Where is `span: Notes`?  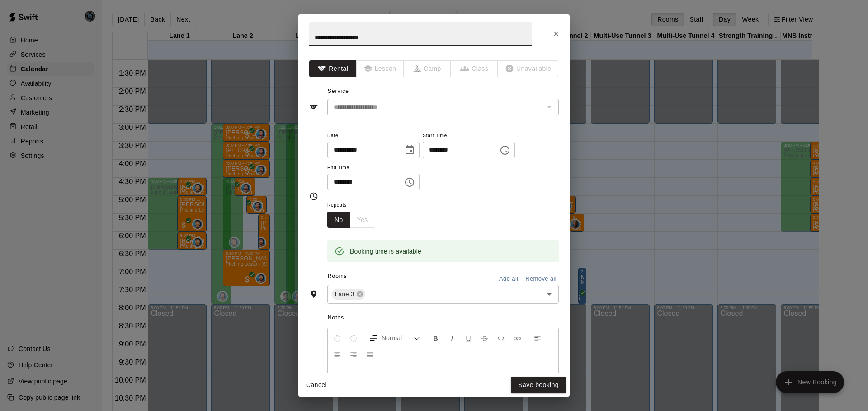 span: Notes is located at coordinates (443, 318).